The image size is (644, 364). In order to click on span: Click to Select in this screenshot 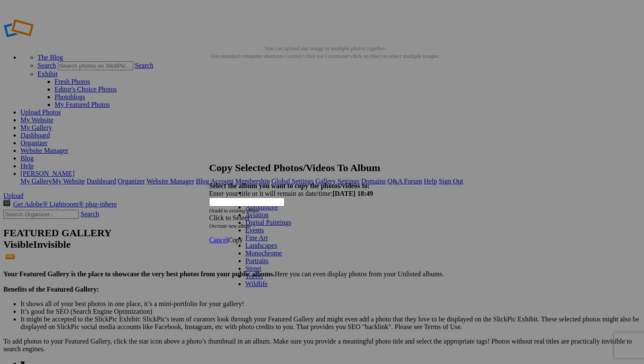, I will do `click(229, 218)`.